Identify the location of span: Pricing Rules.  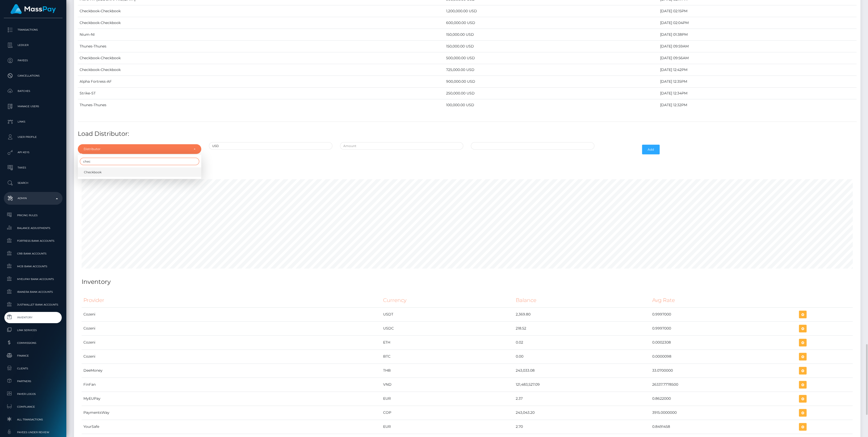
(33, 215).